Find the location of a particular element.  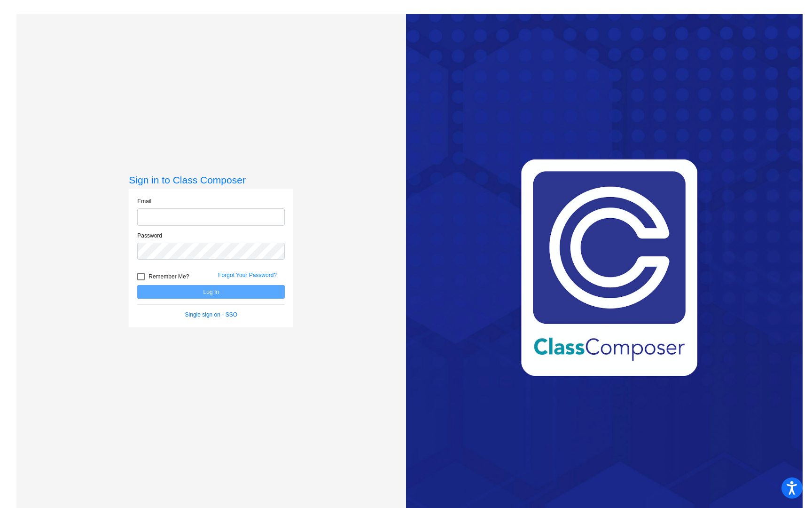

a: Forgot Your Password? is located at coordinates (247, 275).